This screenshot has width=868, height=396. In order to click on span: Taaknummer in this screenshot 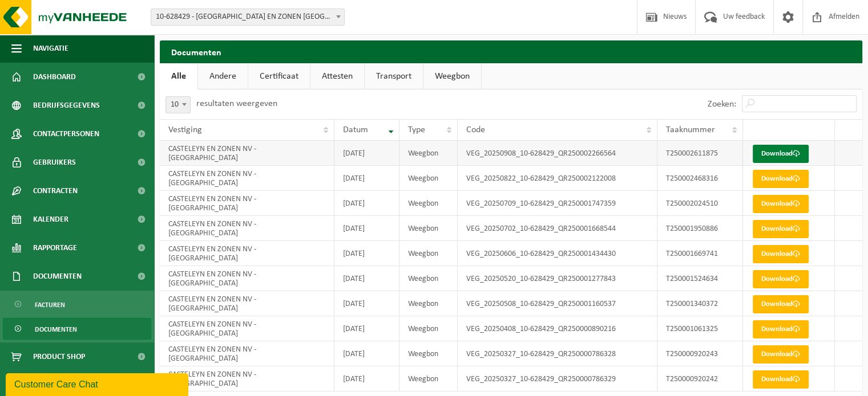, I will do `click(691, 130)`.